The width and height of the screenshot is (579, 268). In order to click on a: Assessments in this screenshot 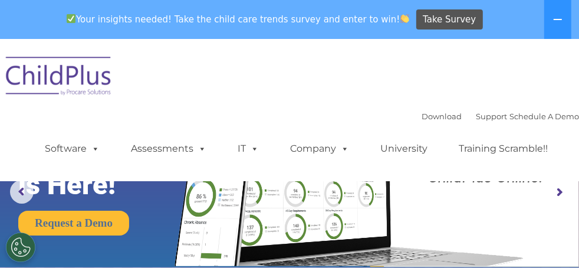, I will do `click(169, 149)`.